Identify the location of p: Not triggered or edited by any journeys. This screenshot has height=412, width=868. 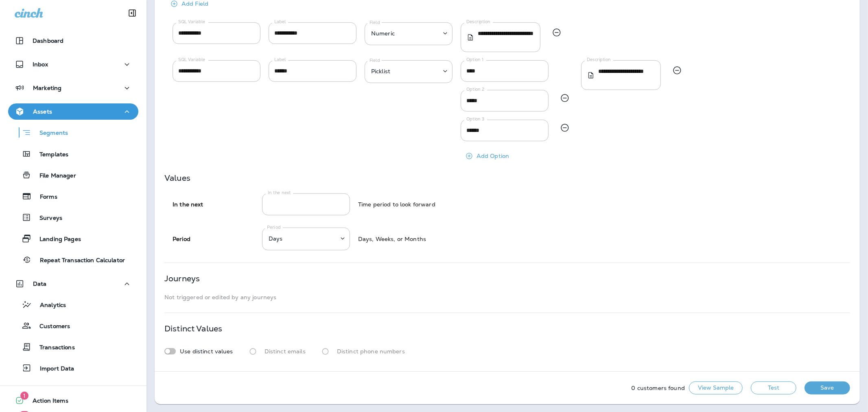
(507, 297).